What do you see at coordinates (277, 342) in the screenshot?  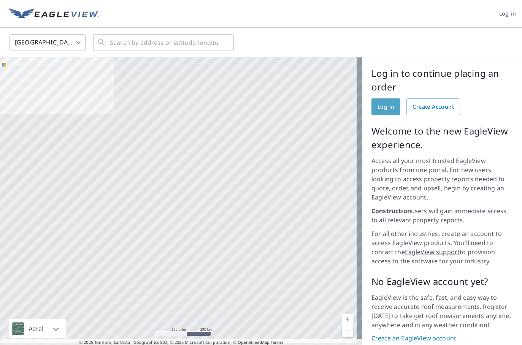 I see `a: Terms` at bounding box center [277, 342].